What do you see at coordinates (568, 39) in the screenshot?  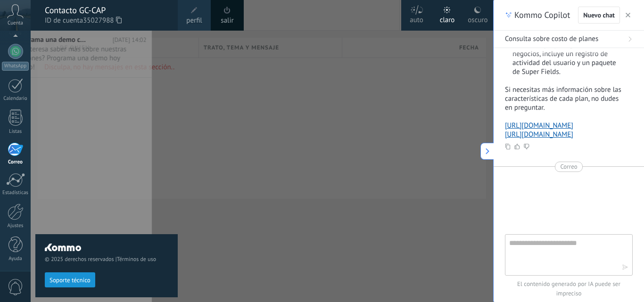 I see `button: Consulta sobre costo de planes` at bounding box center [568, 39].